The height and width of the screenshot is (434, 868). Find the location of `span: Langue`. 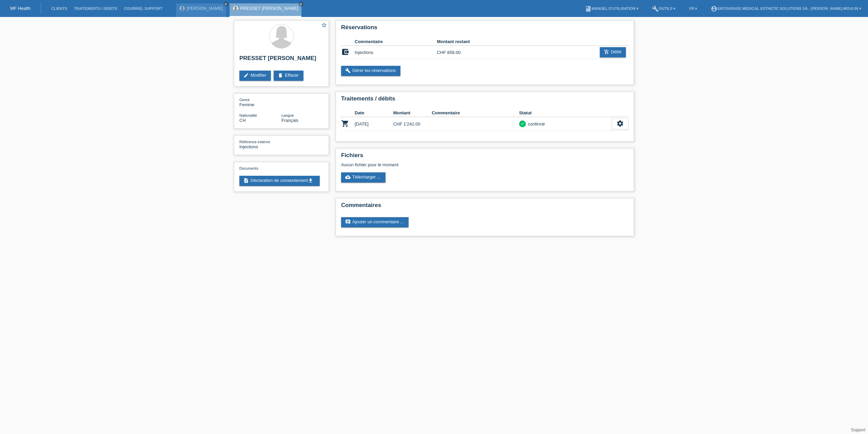

span: Langue is located at coordinates (287, 116).